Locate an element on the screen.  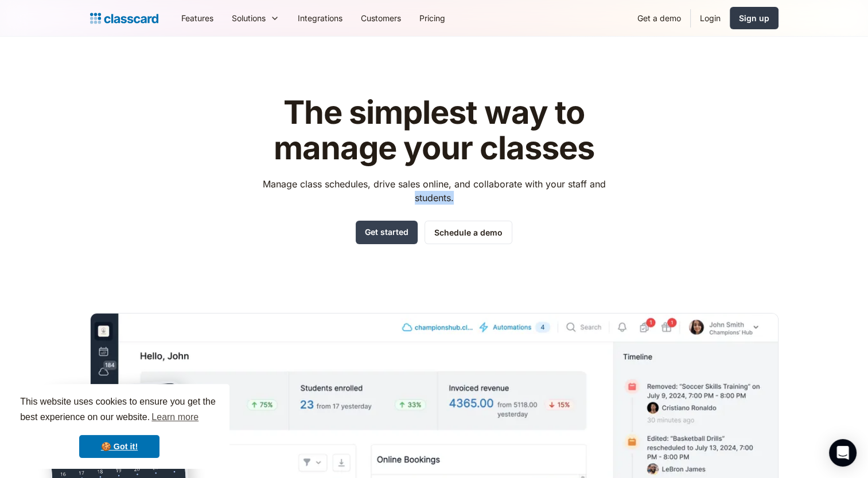
p: Manage class schedules, drive sales online, and collaborate with your staff and students. is located at coordinates (434, 191).